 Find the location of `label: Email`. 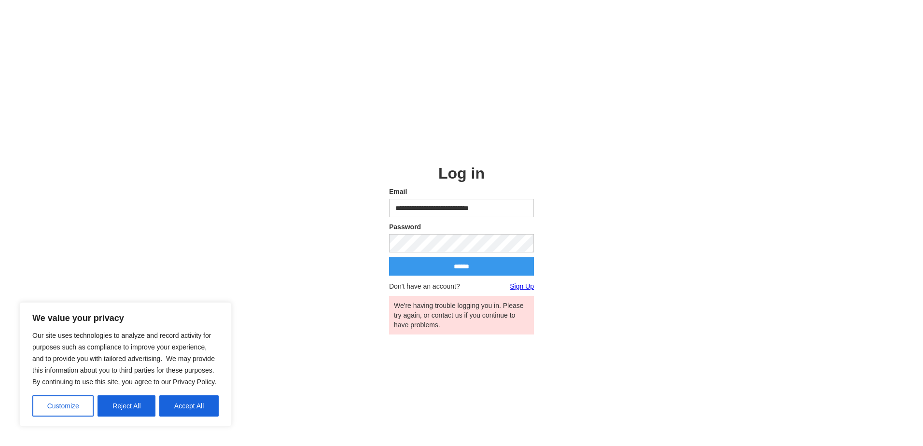

label: Email is located at coordinates (461, 192).